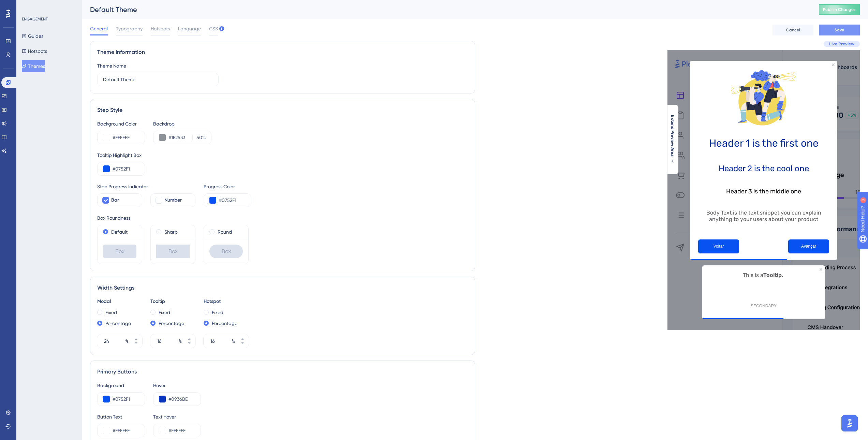 The width and height of the screenshot is (868, 440). What do you see at coordinates (146, 186) in the screenshot?
I see `div: Step Progress Indicator` at bounding box center [146, 186].